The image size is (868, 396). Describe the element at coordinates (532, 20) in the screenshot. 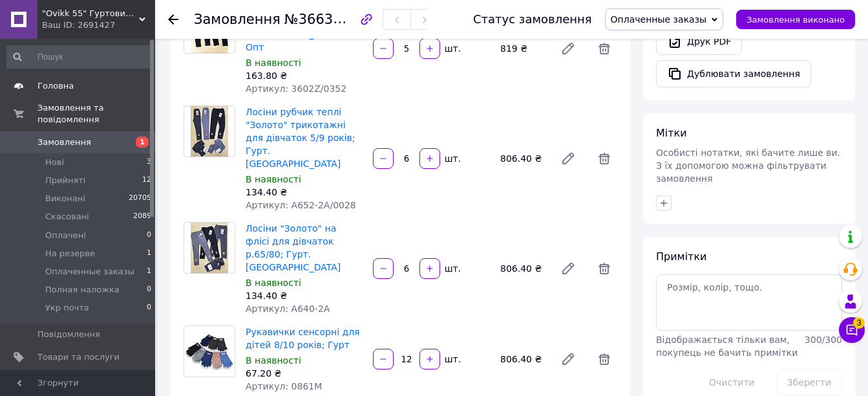

I see `div: Статус замовлення` at that location.